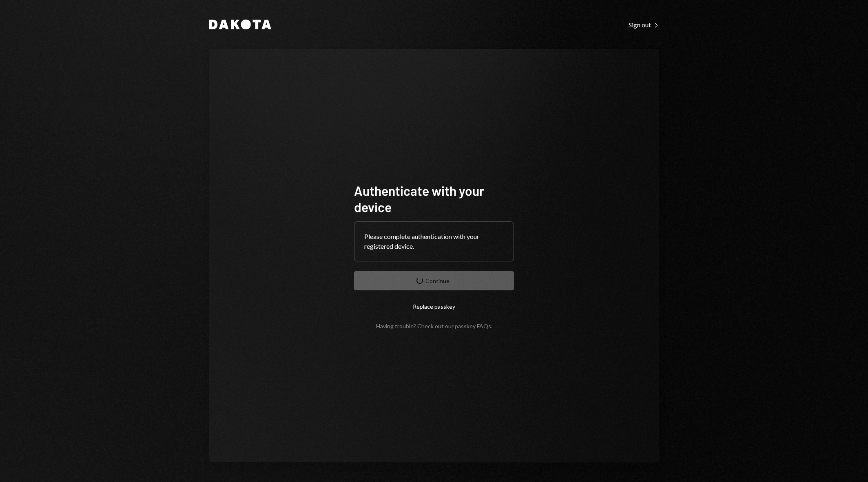 The width and height of the screenshot is (868, 482). What do you see at coordinates (434, 306) in the screenshot?
I see `button: Replace passkey` at bounding box center [434, 306].